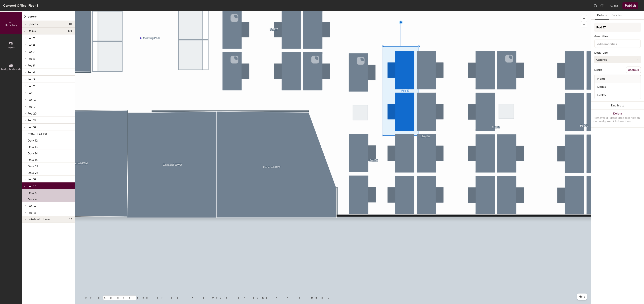  What do you see at coordinates (37, 134) in the screenshot?
I see `p: CON-FL3-HD8` at bounding box center [37, 134].